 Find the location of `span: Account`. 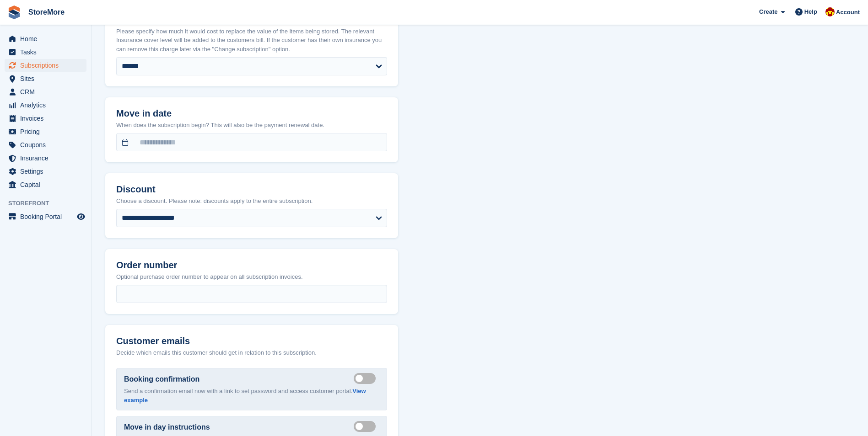

span: Account is located at coordinates (848, 13).